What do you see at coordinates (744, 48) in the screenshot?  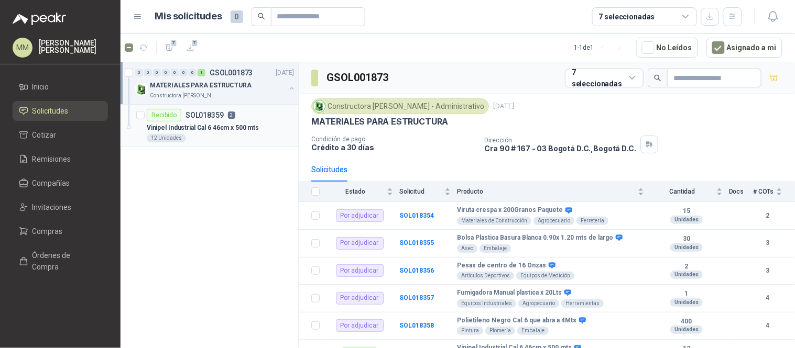 I see `button: Asignado a mi` at bounding box center [744, 48].